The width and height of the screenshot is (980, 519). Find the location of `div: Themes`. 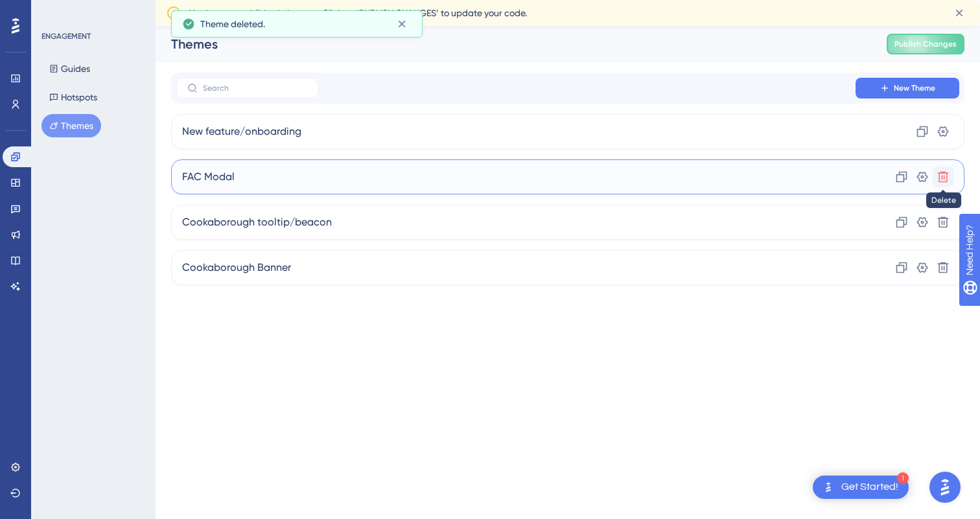

div: Themes is located at coordinates (512, 44).